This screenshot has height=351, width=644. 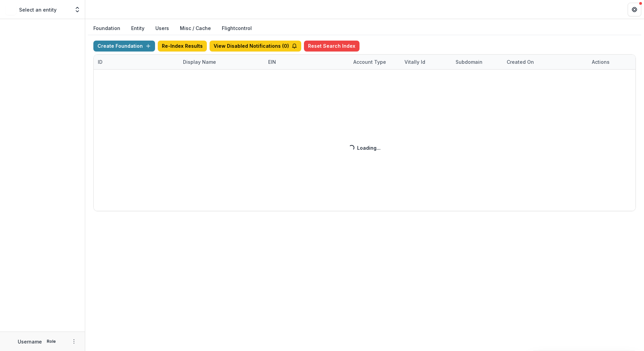 I want to click on a: Flightcontrol, so click(x=237, y=28).